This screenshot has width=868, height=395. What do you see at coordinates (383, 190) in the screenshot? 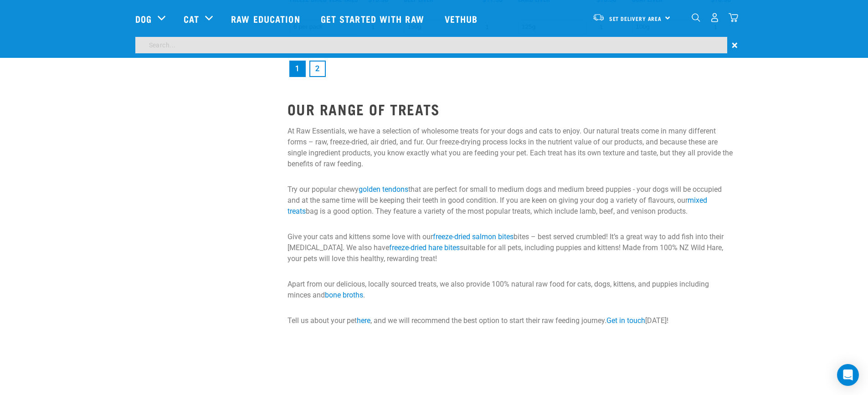
I see `a: golden tendons` at bounding box center [383, 190].